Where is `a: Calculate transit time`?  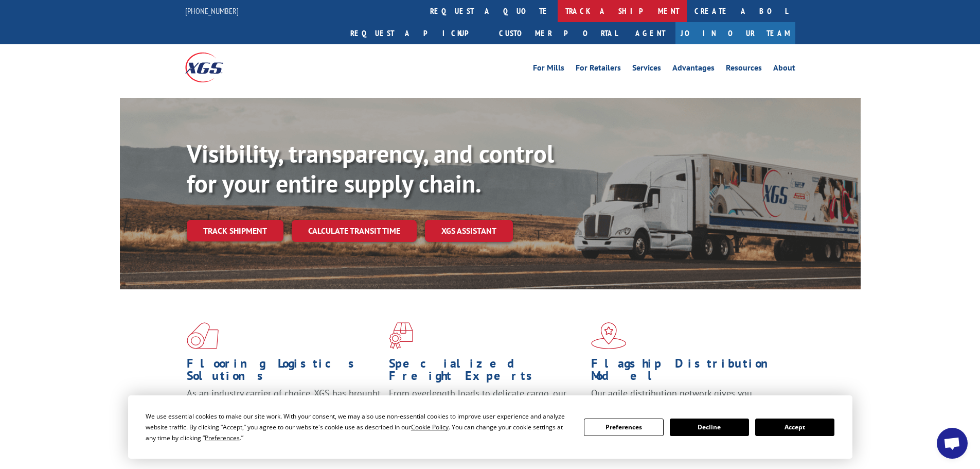 a: Calculate transit time is located at coordinates (354, 231).